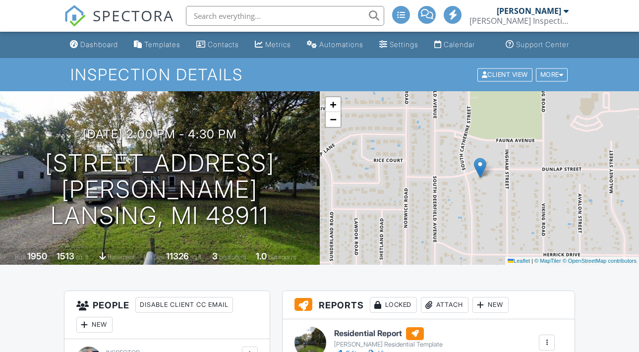 The image size is (639, 352). Describe the element at coordinates (599, 261) in the screenshot. I see `a: © OpenStreetMap contributors` at that location.